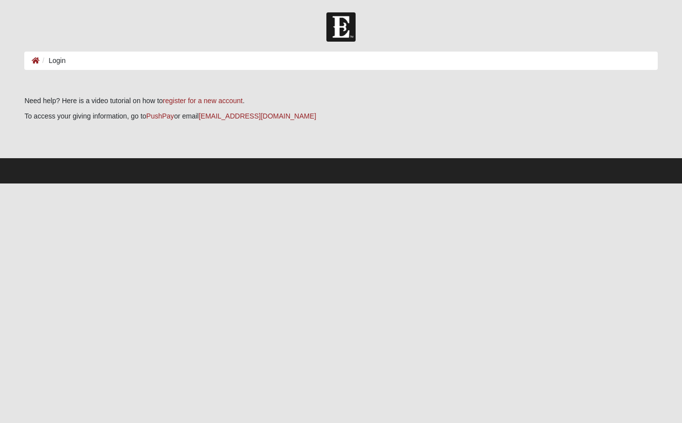  What do you see at coordinates (341, 27) in the screenshot?
I see `img: Church of Eleven22 Logo` at bounding box center [341, 27].